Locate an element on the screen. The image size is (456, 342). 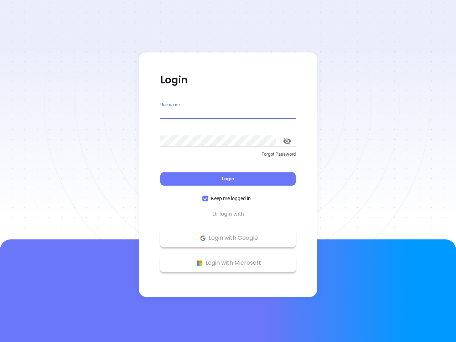
span: Or login with is located at coordinates (228, 214).